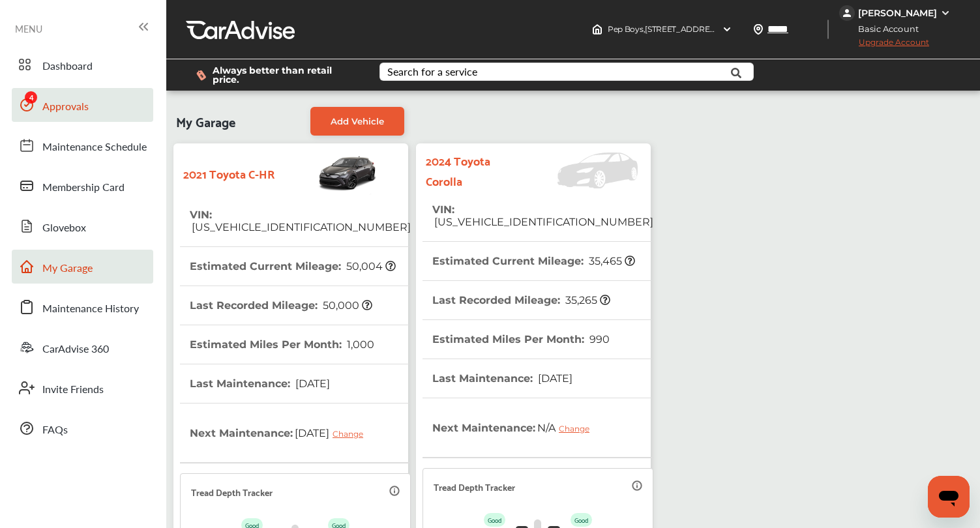  Describe the element at coordinates (82, 65) in the screenshot. I see `a: Dashboard` at that location.